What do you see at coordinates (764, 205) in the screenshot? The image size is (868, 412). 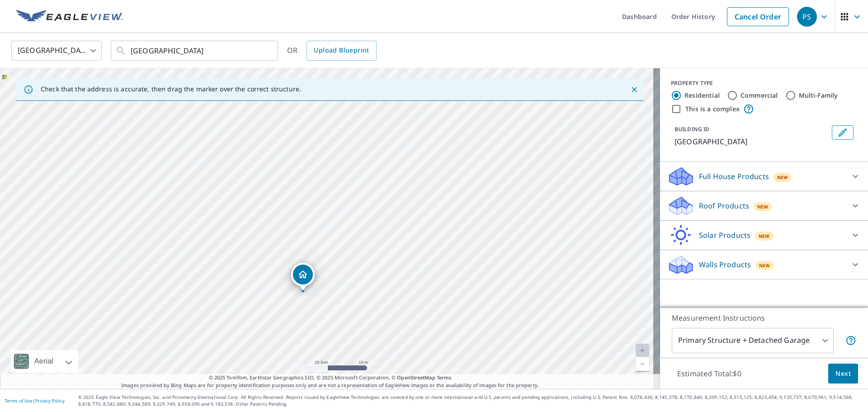 I see `div: Roof ProductsNew` at bounding box center [764, 205].